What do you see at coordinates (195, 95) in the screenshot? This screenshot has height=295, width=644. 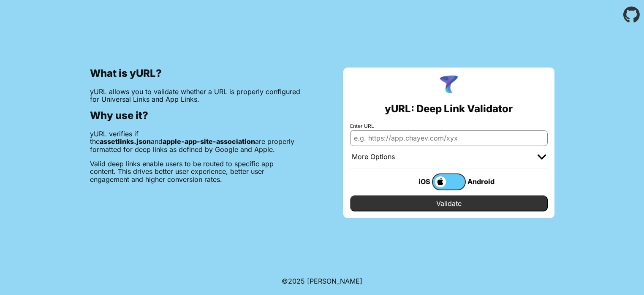 I see `p: yURL allows you to validate whether a URL is properly configured for Universal Links and App Links.` at bounding box center [195, 95].